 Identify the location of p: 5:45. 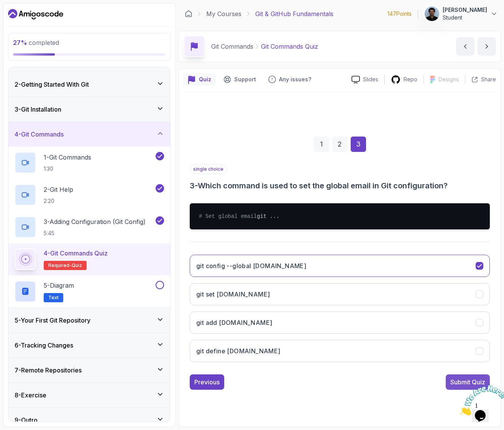
(95, 233).